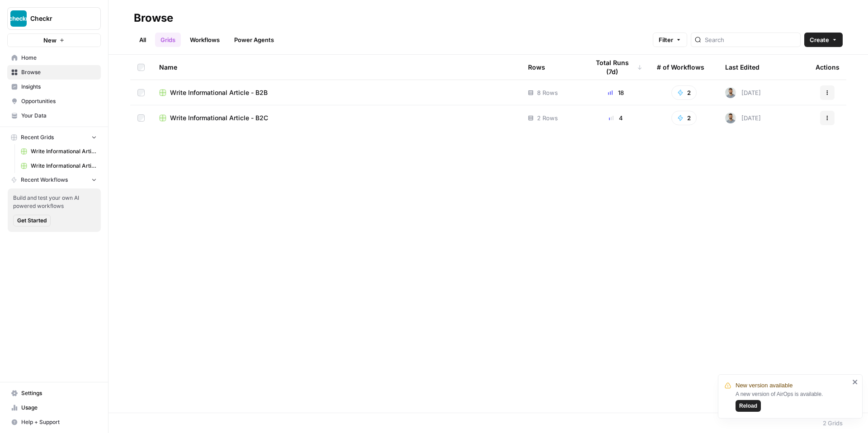 The height and width of the screenshot is (433, 868). I want to click on div: Name, so click(336, 67).